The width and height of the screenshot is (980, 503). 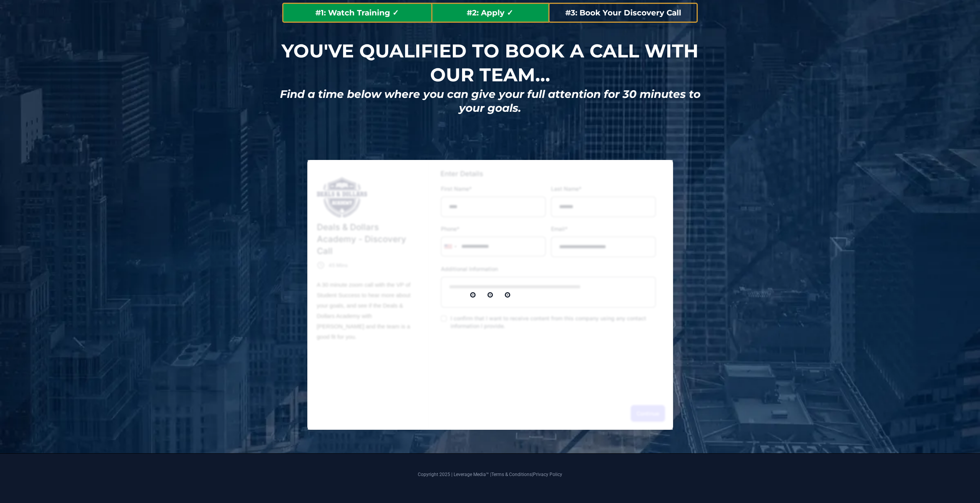 What do you see at coordinates (490, 101) in the screenshot?
I see `em: Find a time below where you can give your full attention for 30 minutes to your goals.` at bounding box center [490, 101].